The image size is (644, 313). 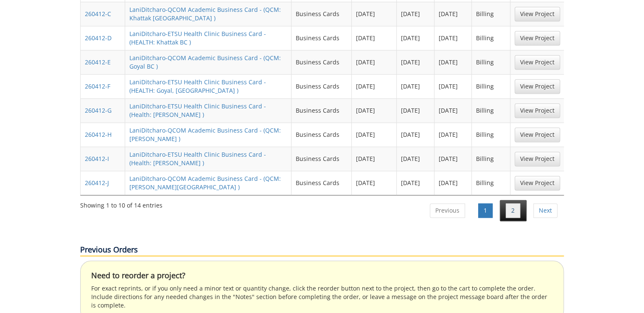 What do you see at coordinates (98, 38) in the screenshot?
I see `a: 260412-D` at bounding box center [98, 38].